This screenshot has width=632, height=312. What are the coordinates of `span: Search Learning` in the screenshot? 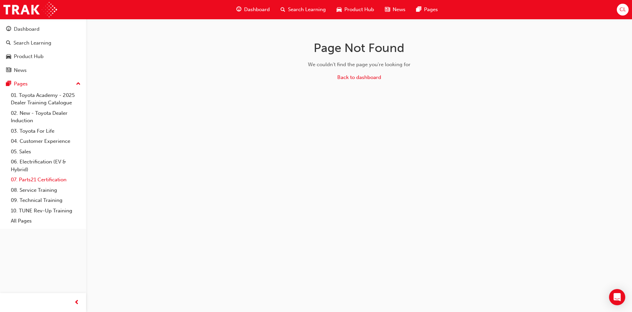 It's located at (307, 9).